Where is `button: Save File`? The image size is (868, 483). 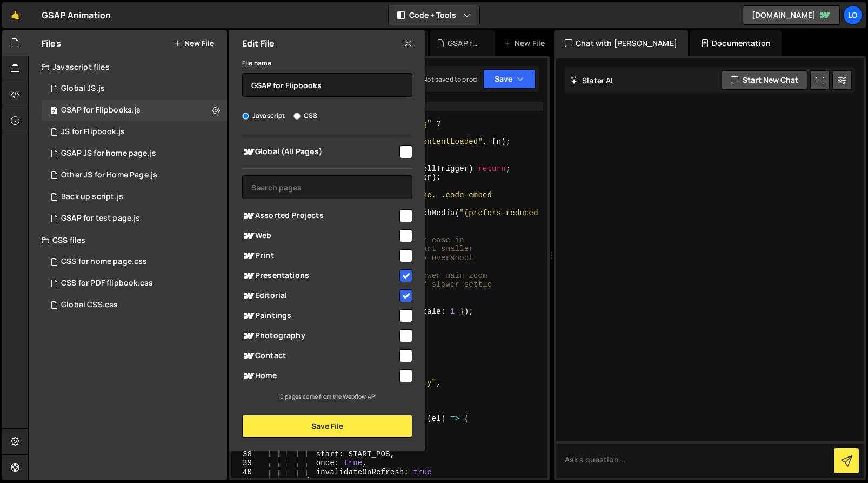 button: Save File is located at coordinates (327, 426).